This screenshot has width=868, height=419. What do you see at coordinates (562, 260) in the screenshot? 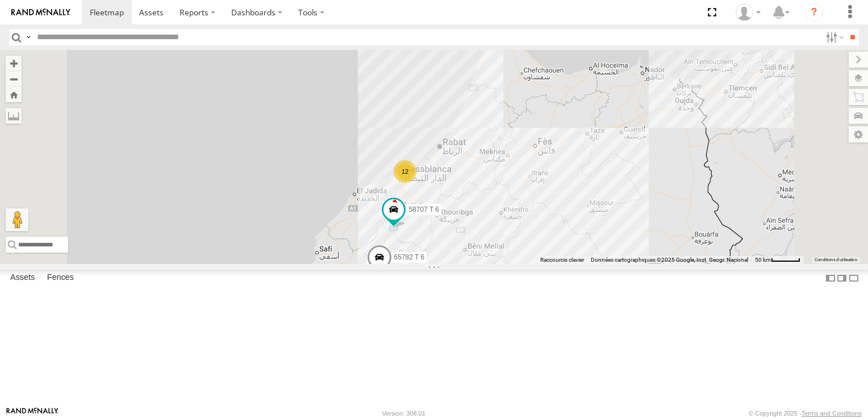
I see `button: Raccourcis clavier` at bounding box center [562, 260].